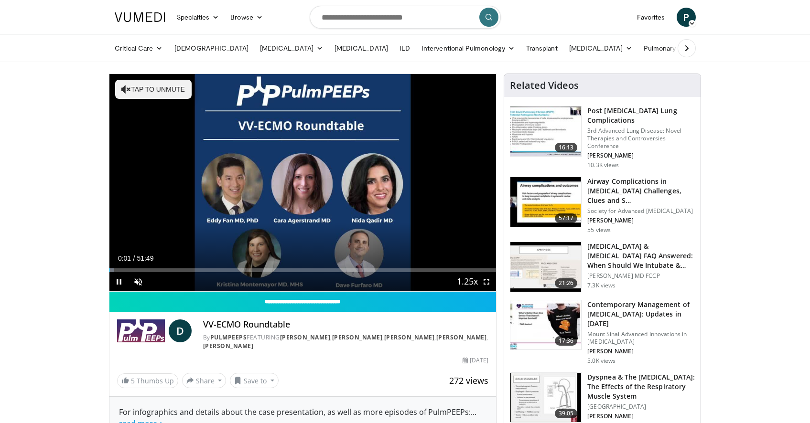 This screenshot has height=423, width=810. I want to click on span: 21:26, so click(566, 283).